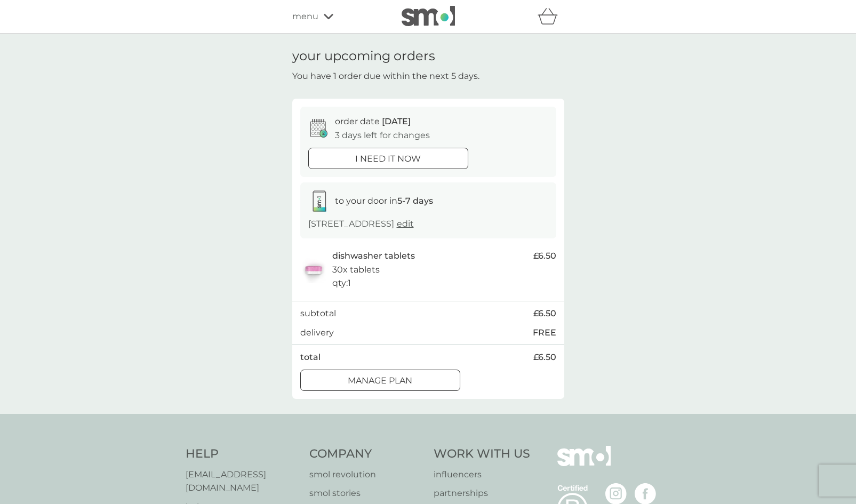 Image resolution: width=856 pixels, height=504 pixels. I want to click on p: dishwasher tablets, so click(373, 256).